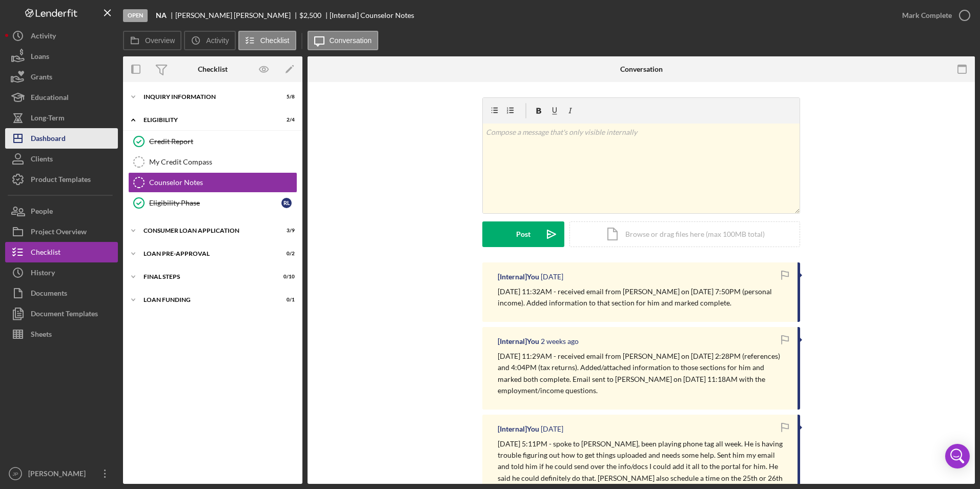  I want to click on a: Educational, so click(62, 97).